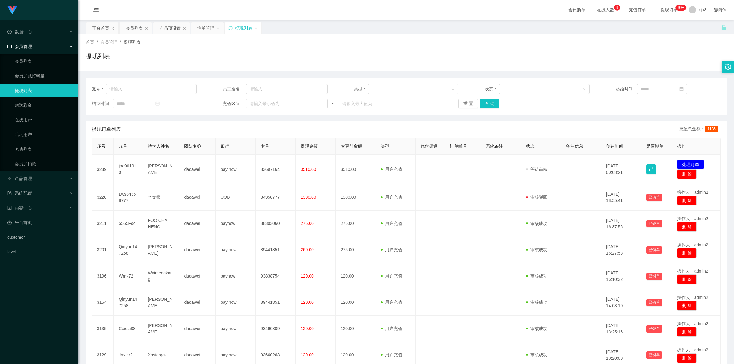  Describe the element at coordinates (307, 250) in the screenshot. I see `span: 260.00` at that location.